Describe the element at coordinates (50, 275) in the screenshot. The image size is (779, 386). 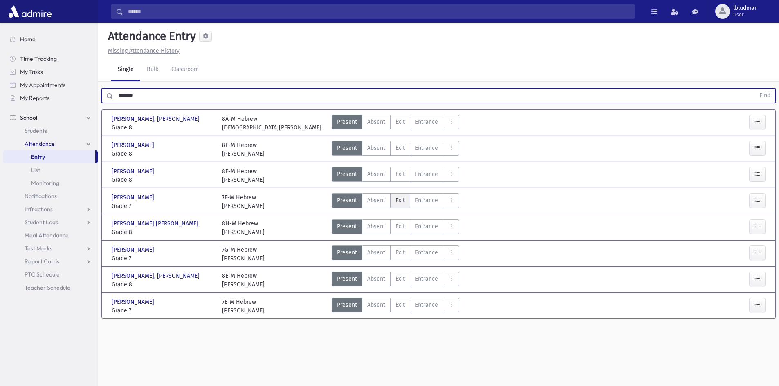
I see `a: PTC Schedule` at that location.